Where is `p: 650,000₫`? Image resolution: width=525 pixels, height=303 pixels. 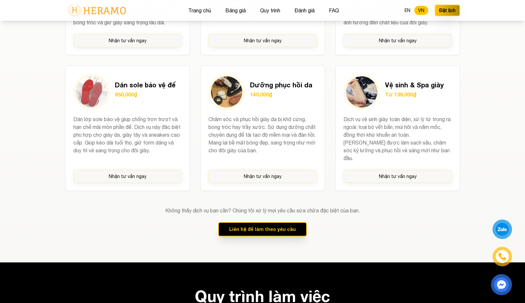 p: 650,000₫ is located at coordinates (145, 94).